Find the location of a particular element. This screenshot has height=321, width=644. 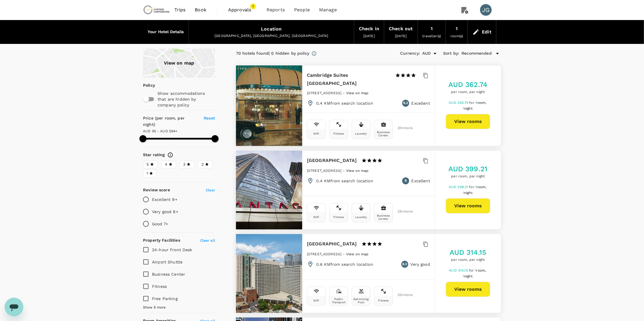

div: 70 hotels found | 0 hidden by policy is located at coordinates (272, 53).